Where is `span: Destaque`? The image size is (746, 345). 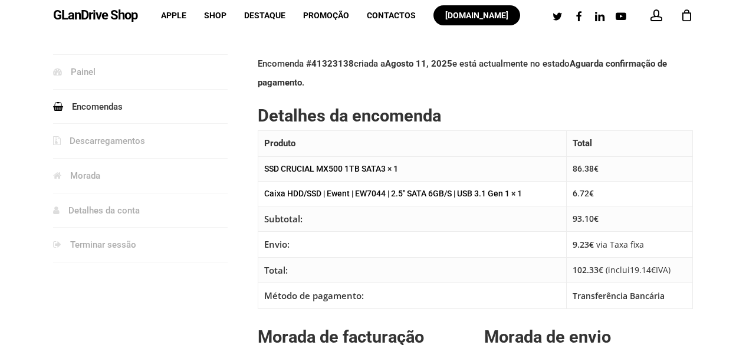
span: Destaque is located at coordinates (265, 15).